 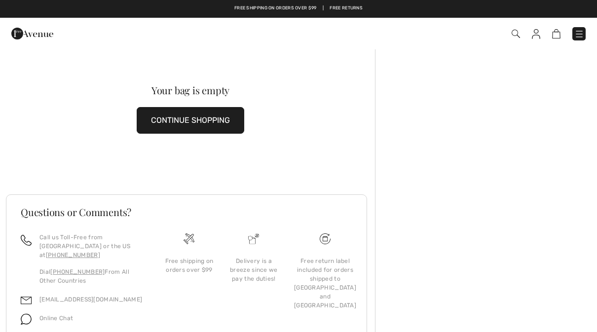 What do you see at coordinates (26, 240) in the screenshot?
I see `img: call` at bounding box center [26, 240].